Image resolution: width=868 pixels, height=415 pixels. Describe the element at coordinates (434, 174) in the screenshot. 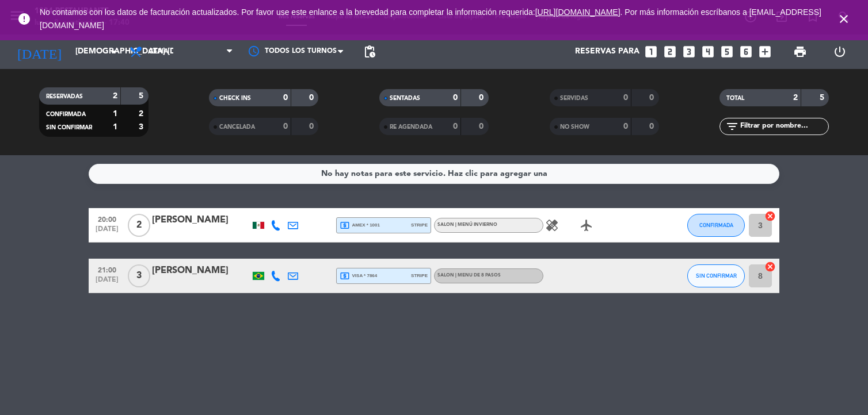

I see `div: No hay notas para este servicio. Haz clic para agregar una` at that location.